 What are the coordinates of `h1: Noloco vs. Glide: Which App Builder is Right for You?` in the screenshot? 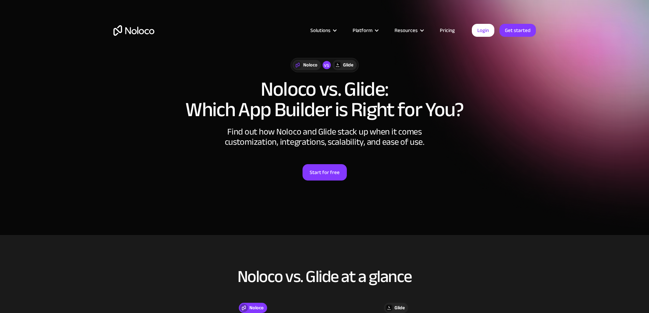 It's located at (325, 99).